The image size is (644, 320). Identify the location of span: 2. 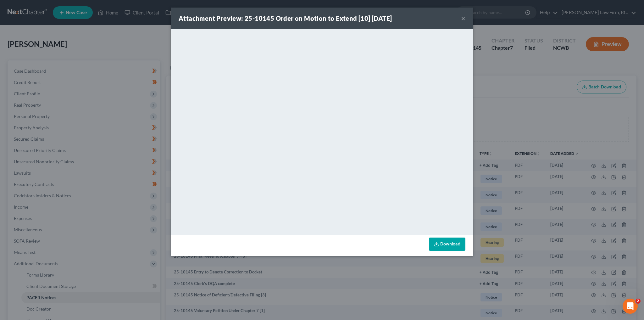
(638, 301).